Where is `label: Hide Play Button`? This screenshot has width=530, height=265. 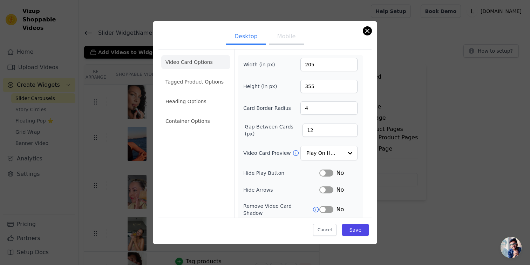
label: Hide Play Button is located at coordinates (281, 173).